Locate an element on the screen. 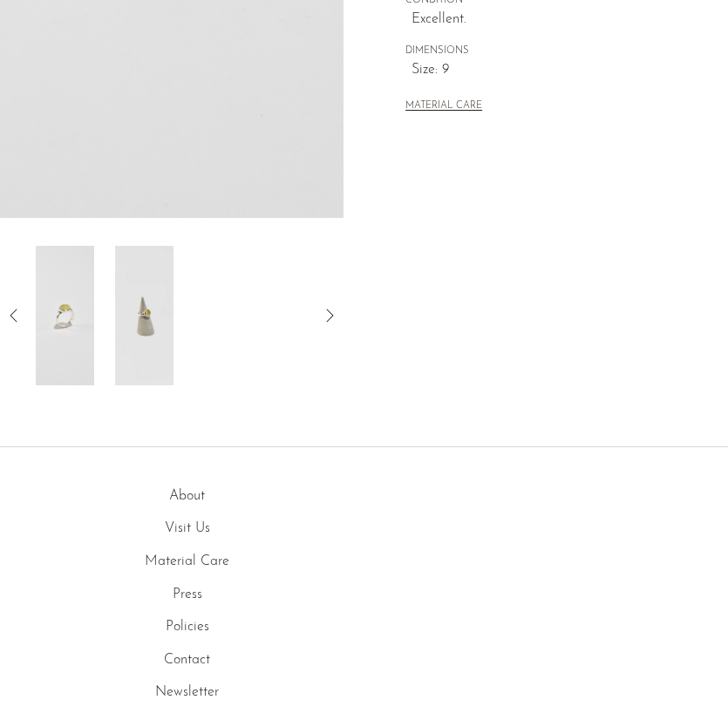 Image resolution: width=728 pixels, height=727 pixels. span: Excellent. is located at coordinates (559, 20).